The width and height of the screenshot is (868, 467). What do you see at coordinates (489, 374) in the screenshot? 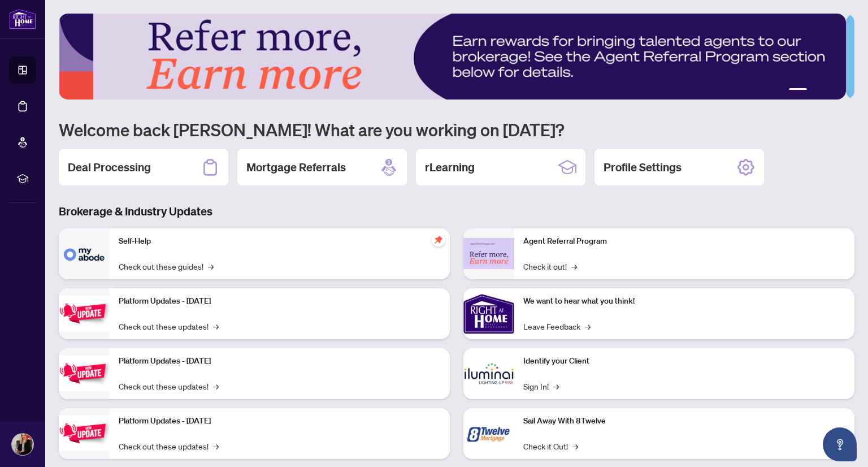
I see `img: Identify your Client` at bounding box center [489, 374].